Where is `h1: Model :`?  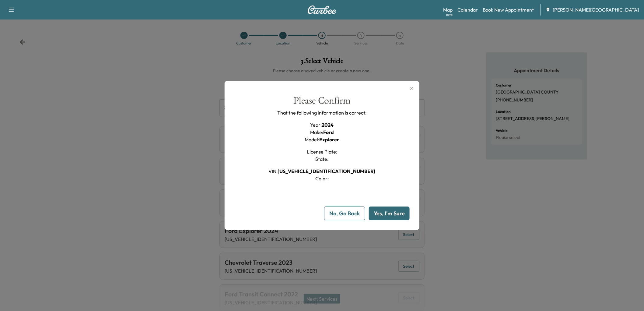 h1: Model : is located at coordinates (322, 140).